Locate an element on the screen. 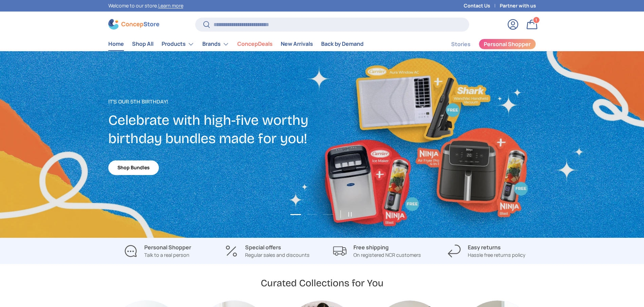  a: Personal Shopper Talk to a real person is located at coordinates (158, 251).